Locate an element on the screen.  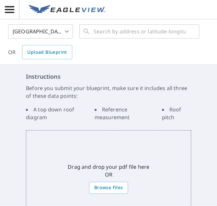
li: Reference measurement is located at coordinates (125, 114).